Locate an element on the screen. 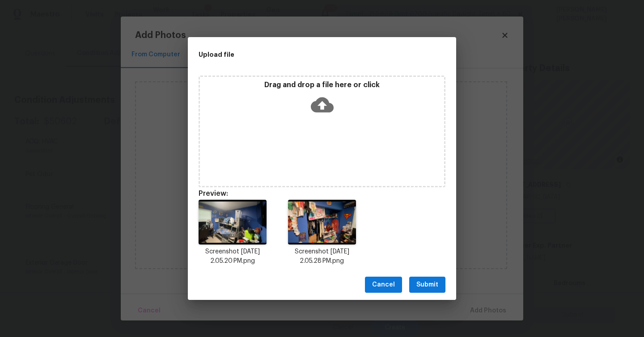 This screenshot has width=644, height=337. h2: Upload file is located at coordinates (302, 55).